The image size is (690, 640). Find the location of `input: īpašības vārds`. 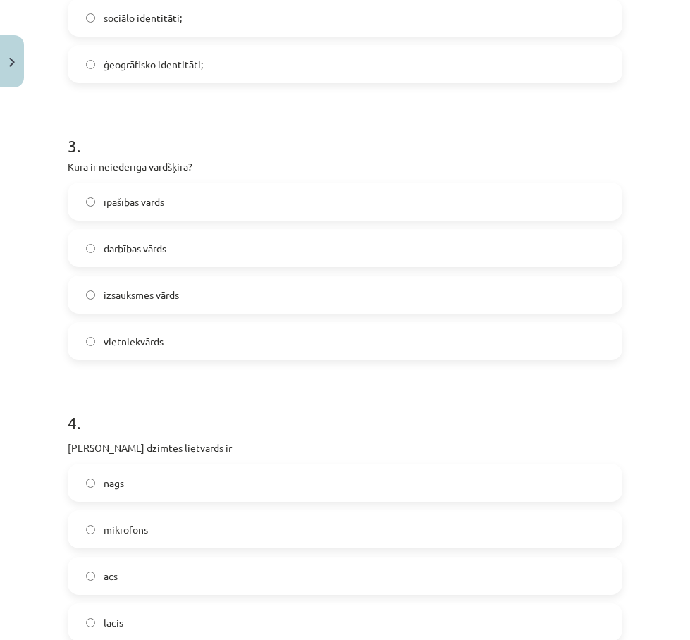

input: īpašības vārds is located at coordinates (90, 202).